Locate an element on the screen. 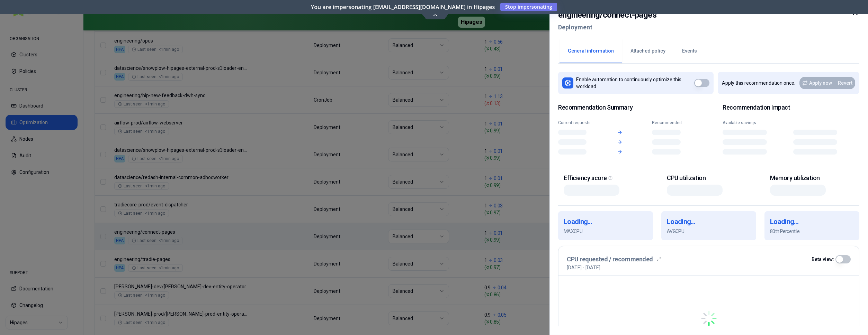  button: General information is located at coordinates (591, 51).